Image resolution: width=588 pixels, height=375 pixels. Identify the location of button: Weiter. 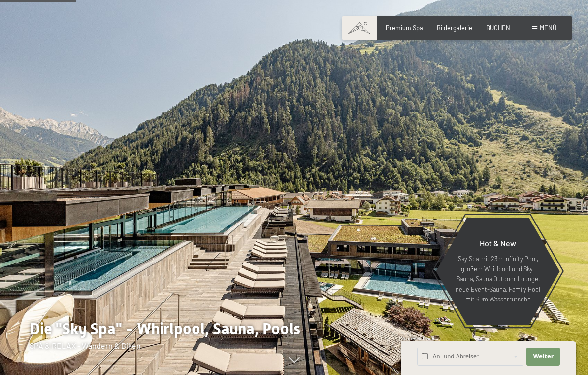
(543, 356).